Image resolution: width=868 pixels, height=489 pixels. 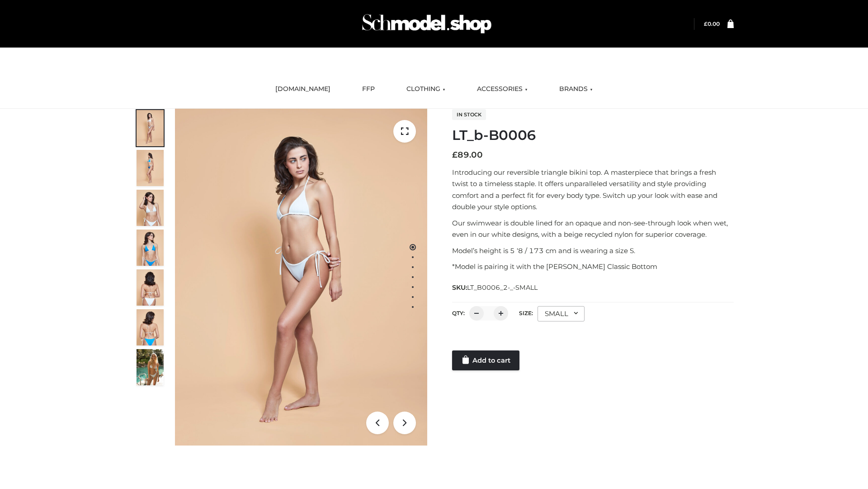 What do you see at coordinates (526, 313) in the screenshot?
I see `label: Size:` at bounding box center [526, 313].